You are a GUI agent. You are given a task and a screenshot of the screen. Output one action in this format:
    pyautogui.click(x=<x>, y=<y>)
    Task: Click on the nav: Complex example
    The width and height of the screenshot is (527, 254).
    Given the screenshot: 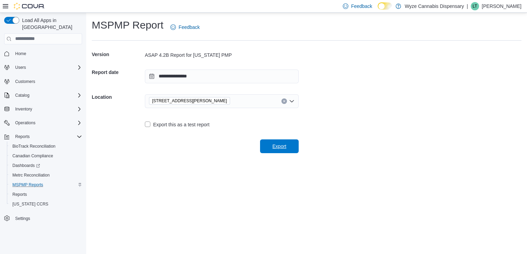 What is the action you would take?
    pyautogui.click(x=43, y=144)
    